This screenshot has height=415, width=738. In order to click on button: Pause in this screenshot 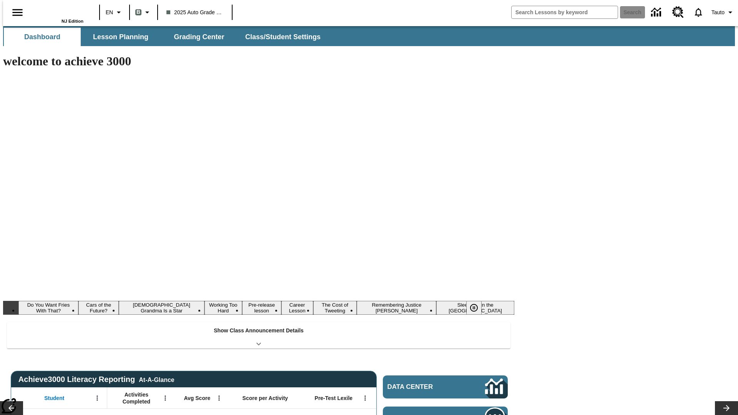, I will do `click(474, 308)`.